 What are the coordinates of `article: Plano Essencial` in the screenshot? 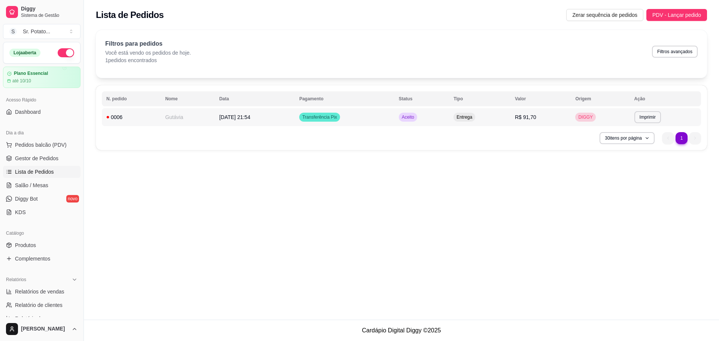 It's located at (31, 73).